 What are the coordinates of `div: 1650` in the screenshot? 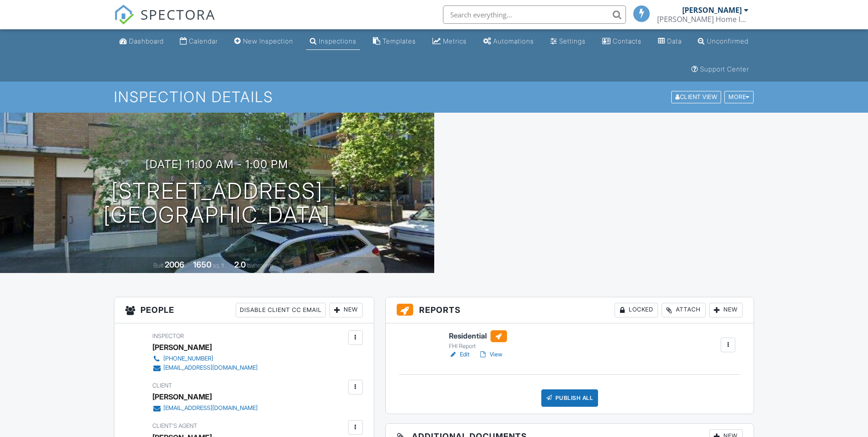 It's located at (202, 264).